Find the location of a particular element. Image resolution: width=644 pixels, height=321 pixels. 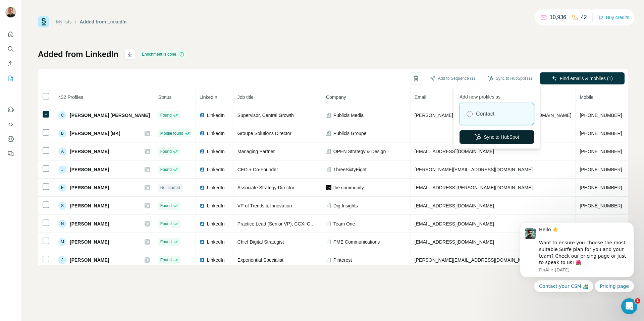

div: C is located at coordinates (63, 115).